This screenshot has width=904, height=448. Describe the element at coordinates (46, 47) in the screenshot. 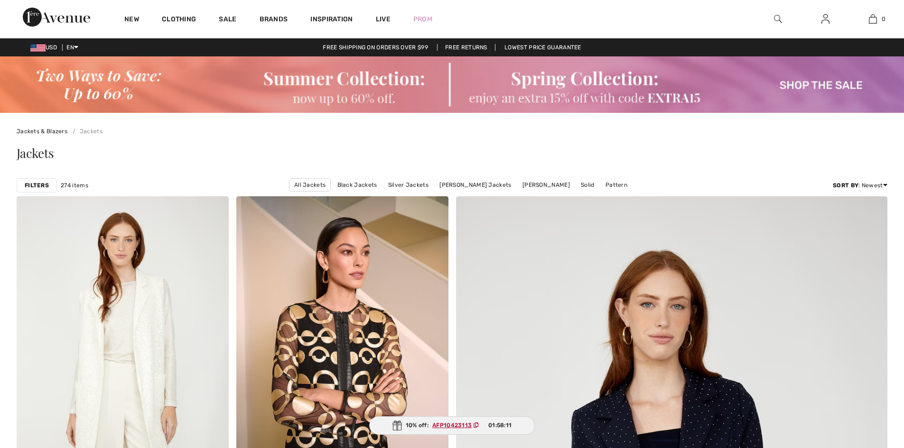

I see `span: USD` at that location.